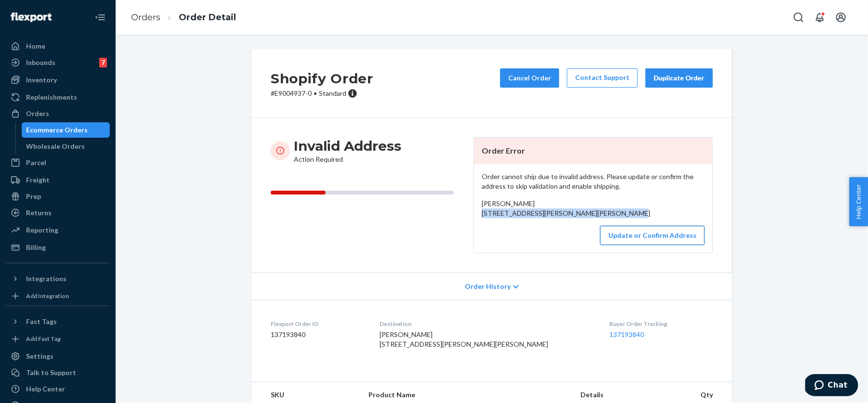 This screenshot has width=868, height=403. I want to click on a: Parcel, so click(58, 163).